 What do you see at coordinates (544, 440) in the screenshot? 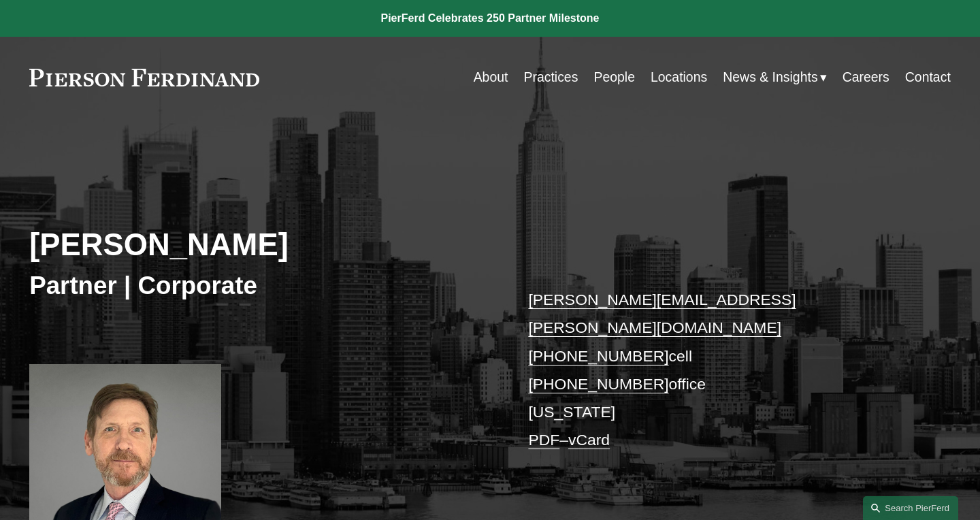
I see `a: PDF` at bounding box center [544, 440].